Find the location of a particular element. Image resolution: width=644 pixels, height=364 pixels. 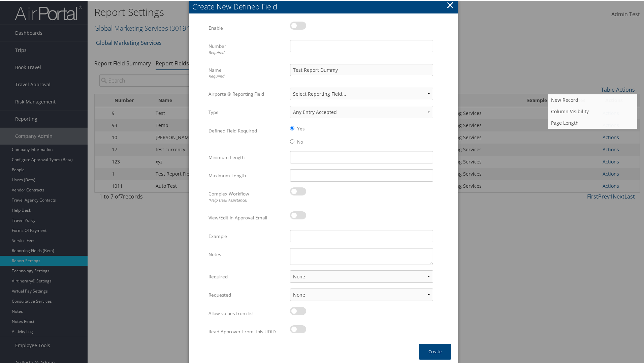

a: Column Visibility is located at coordinates (593, 111).